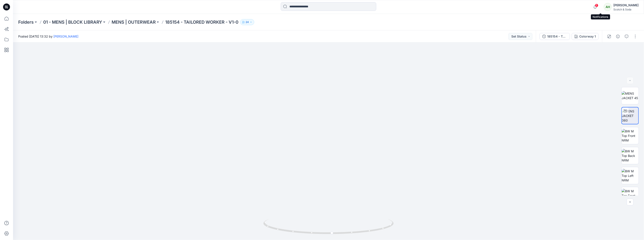  What do you see at coordinates (630, 96) in the screenshot?
I see `img: MENS JACKET 45` at bounding box center [630, 96].